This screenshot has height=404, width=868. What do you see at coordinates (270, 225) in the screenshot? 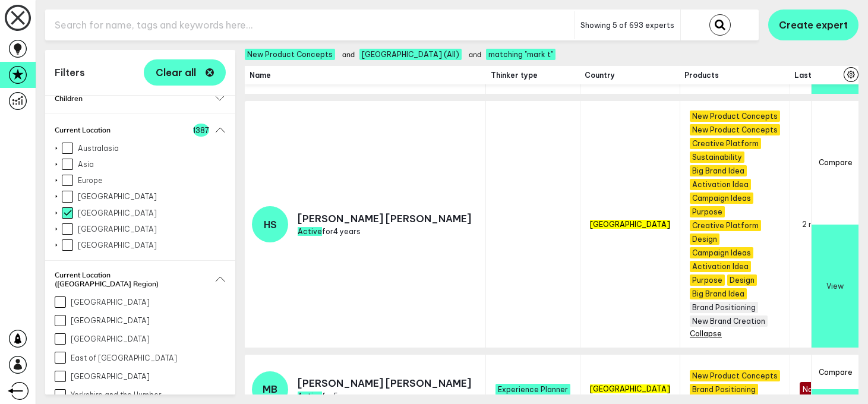
I see `span: HS` at bounding box center [270, 225].